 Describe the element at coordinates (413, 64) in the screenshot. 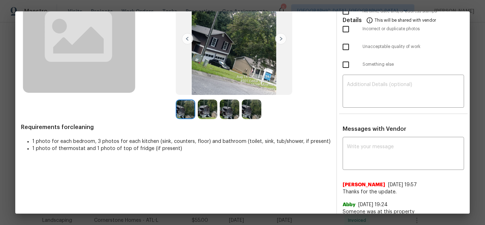

I see `span: Something else` at that location.